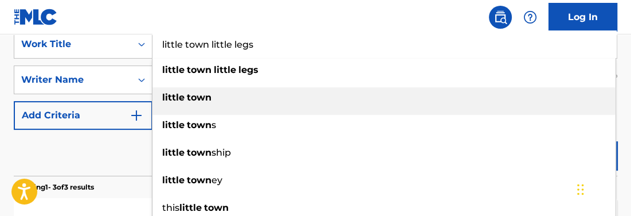 The image size is (631, 216). I want to click on div: Work Title, so click(73, 44).